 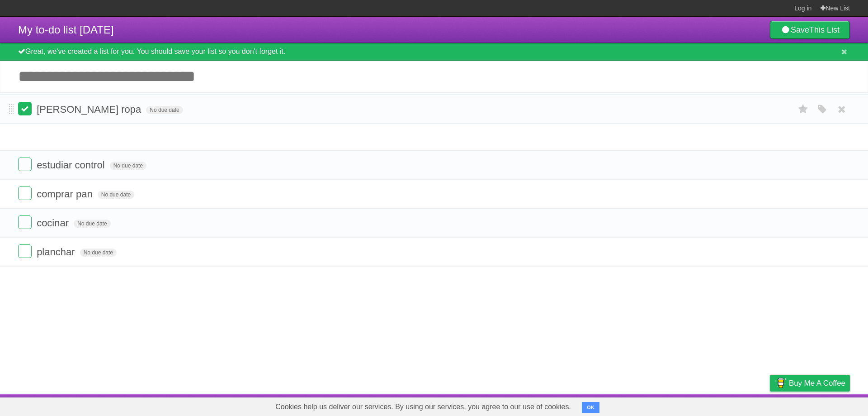 What do you see at coordinates (817, 383) in the screenshot?
I see `span: Buy me a coffee` at bounding box center [817, 383].